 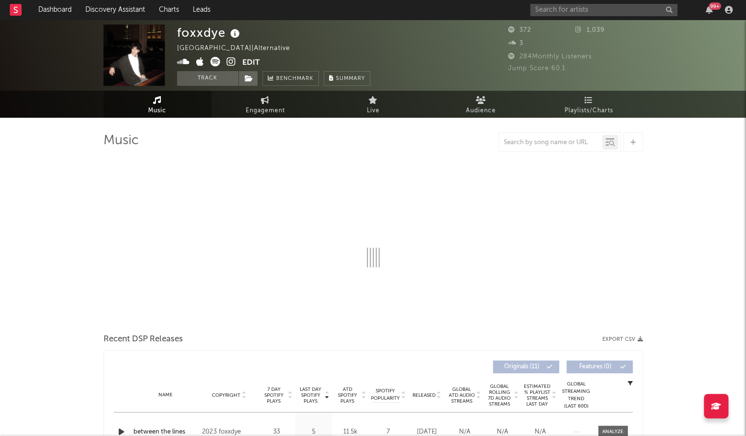 I want to click on span: ATD Spotify Plays, so click(x=347, y=395).